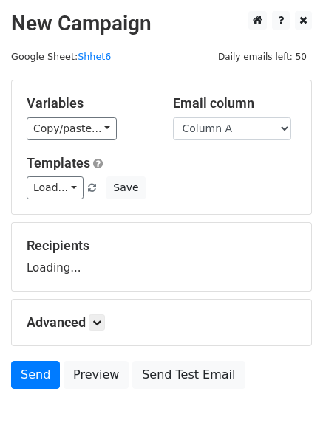 This screenshot has width=323, height=431. Describe the element at coordinates (125, 187) in the screenshot. I see `button: Save` at that location.